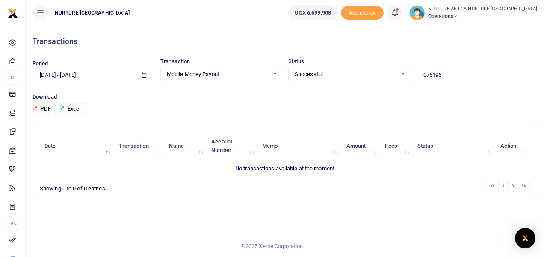  Describe the element at coordinates (285, 41) in the screenshot. I see `h4: Transactions` at that location.